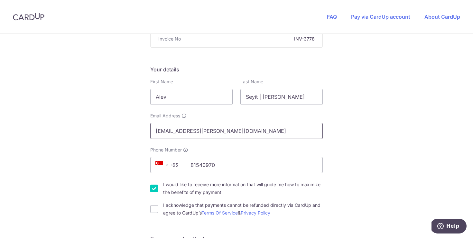 The height and width of the screenshot is (238, 473). I want to click on label: I would like to receive more information that will guide me how to maximize the benefits of my pa..., so click(243, 188).